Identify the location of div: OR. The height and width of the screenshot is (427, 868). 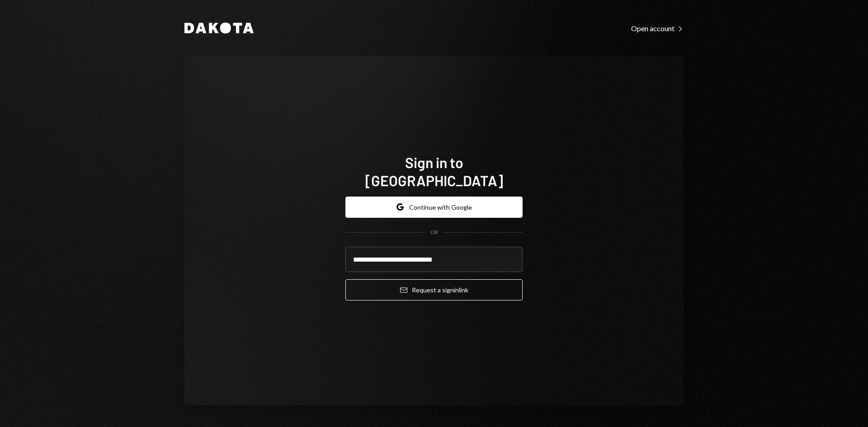
(434, 232).